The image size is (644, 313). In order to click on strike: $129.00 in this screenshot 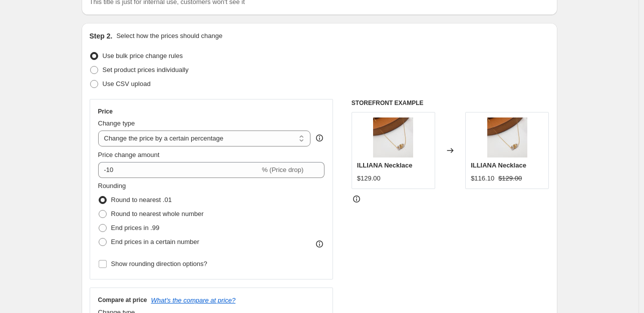, I will do `click(510, 179)`.